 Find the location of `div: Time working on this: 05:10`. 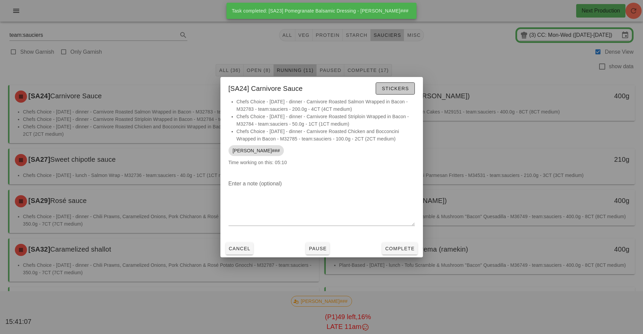

div: Time working on this: 05:10 is located at coordinates (322, 135).